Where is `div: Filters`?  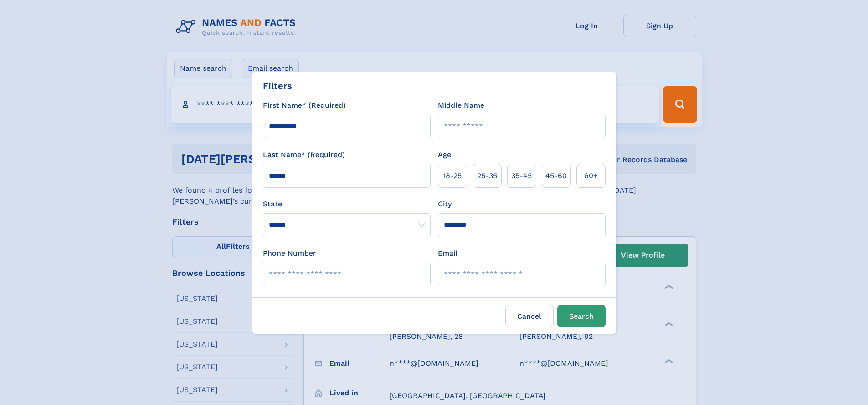 div: Filters is located at coordinates (277, 86).